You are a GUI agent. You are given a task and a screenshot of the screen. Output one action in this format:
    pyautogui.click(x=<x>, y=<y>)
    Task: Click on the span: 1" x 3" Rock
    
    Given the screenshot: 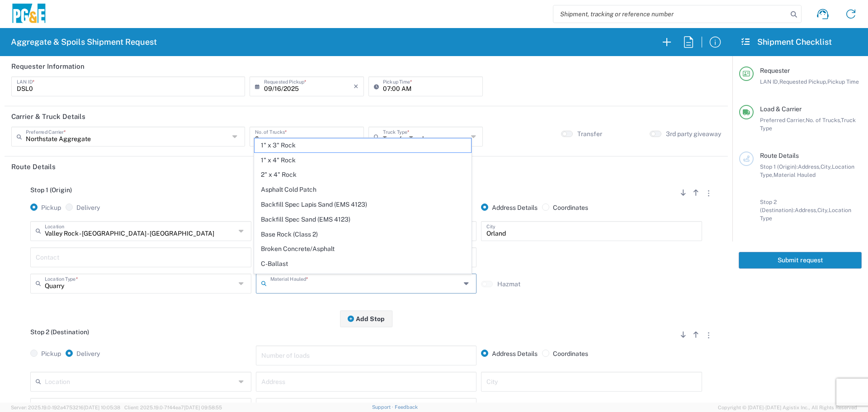 What is the action you would take?
    pyautogui.click(x=362, y=145)
    